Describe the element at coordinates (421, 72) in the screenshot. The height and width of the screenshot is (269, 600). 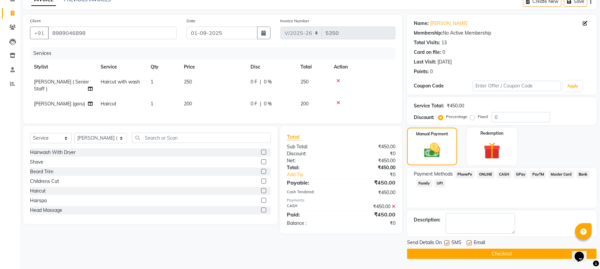
I see `div: Points:` at that location.